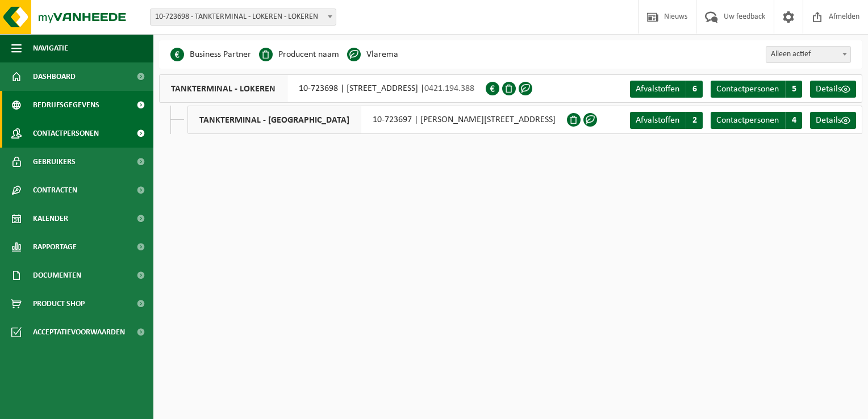 Image resolution: width=868 pixels, height=419 pixels. Describe the element at coordinates (667, 89) in the screenshot. I see `a: Afvalstoffen 6` at that location.